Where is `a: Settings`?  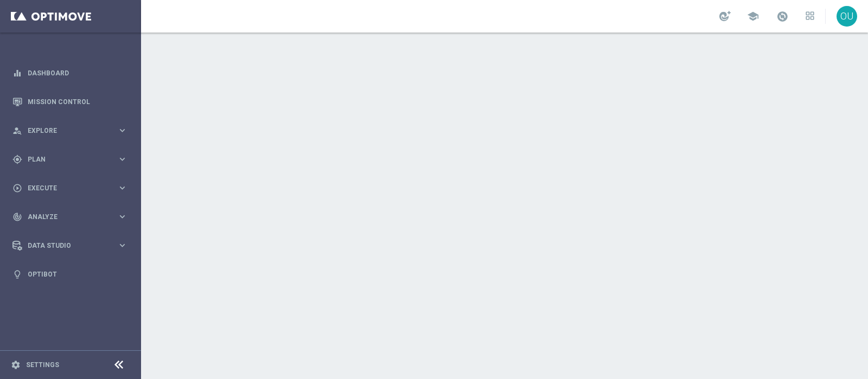 a: Settings is located at coordinates (43, 365).